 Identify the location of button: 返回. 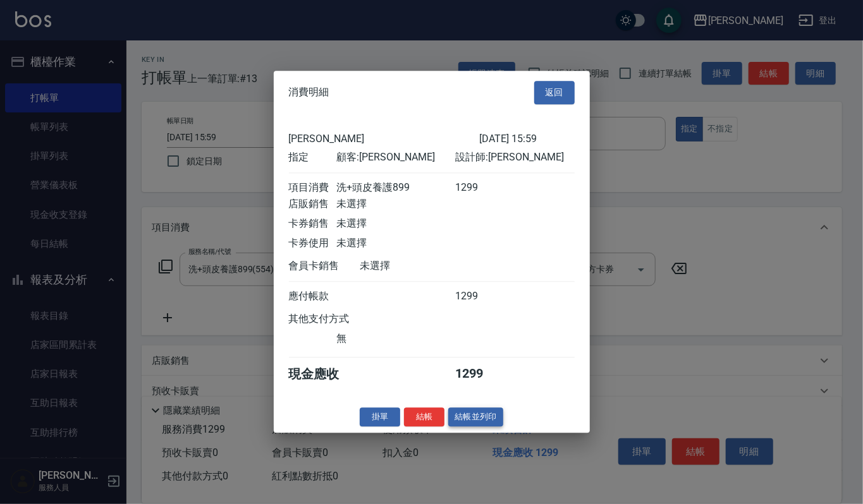
(554, 93).